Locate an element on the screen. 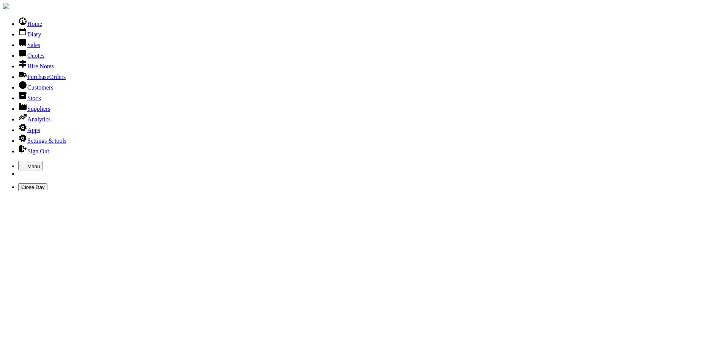 The height and width of the screenshot is (340, 723). a: Diary is located at coordinates (30, 34).